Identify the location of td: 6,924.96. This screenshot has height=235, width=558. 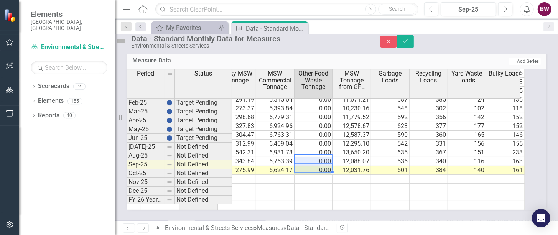
(275, 126).